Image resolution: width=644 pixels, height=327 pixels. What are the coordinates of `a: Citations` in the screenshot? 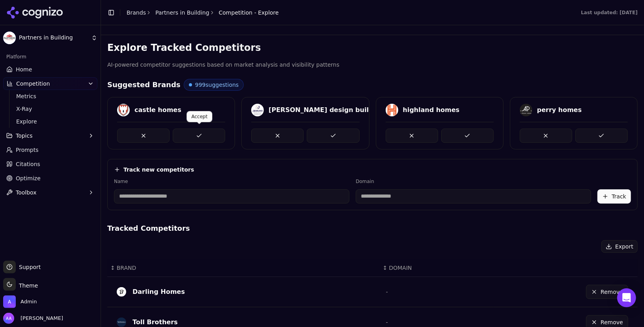 It's located at (50, 164).